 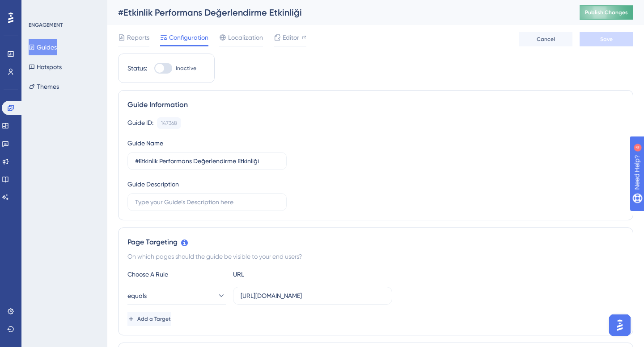 What do you see at coordinates (207, 161) in the screenshot?
I see `input: Type your Guide’s Name here` at bounding box center [207, 161].